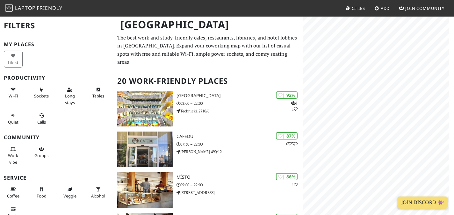 The width and height of the screenshot is (454, 215). What do you see at coordinates (240, 144) in the screenshot?
I see `p: 07:30 – 22:00` at bounding box center [240, 144].